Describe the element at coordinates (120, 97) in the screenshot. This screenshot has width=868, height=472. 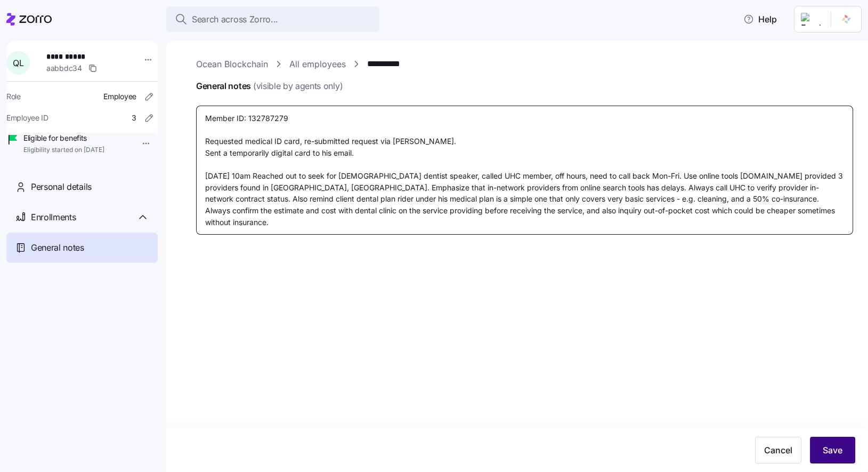
I see `span: Employee` at that location.